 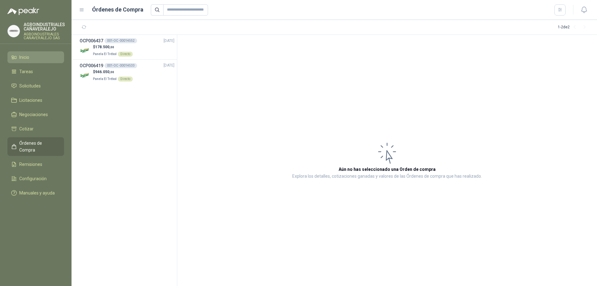 What do you see at coordinates (30, 86) in the screenshot?
I see `span: Solicitudes` at bounding box center [30, 86].